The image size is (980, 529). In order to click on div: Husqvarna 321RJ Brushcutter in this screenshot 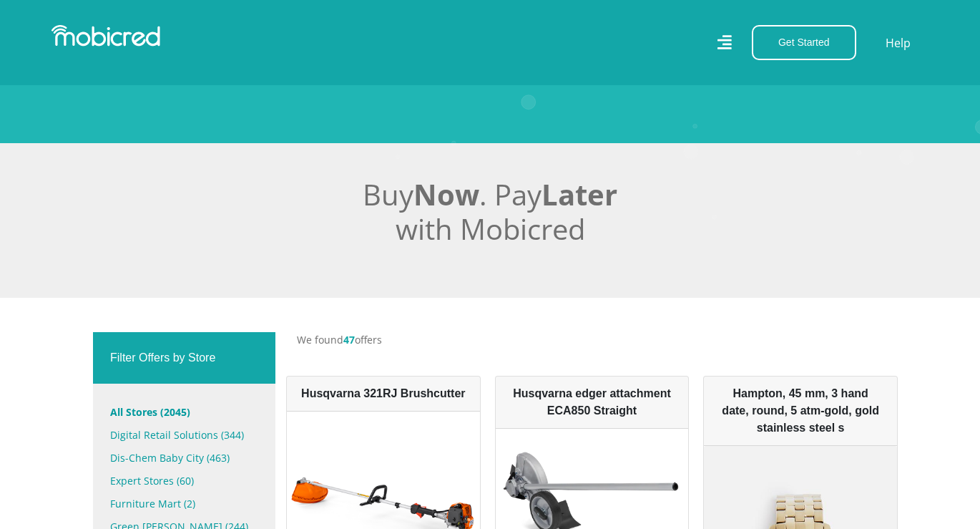, I will do `click(384, 394)`.